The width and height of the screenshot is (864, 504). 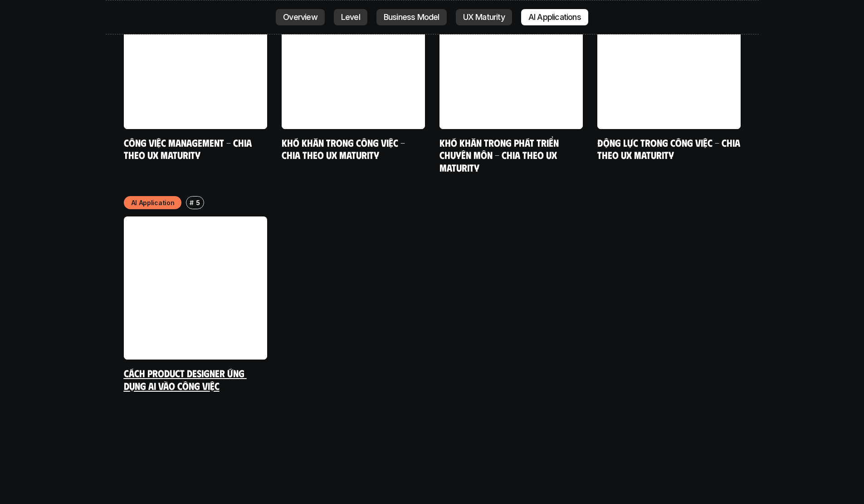 What do you see at coordinates (670, 149) in the screenshot?
I see `a: Động lực trong công việc - Chia theo UX Maturity` at bounding box center [670, 149].